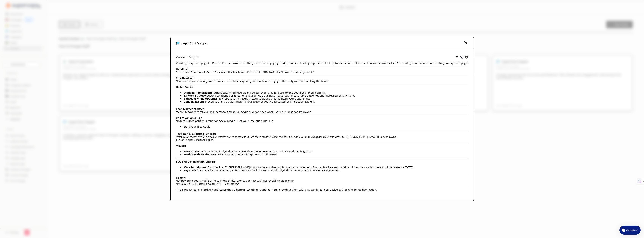 This screenshot has height=238, width=644. What do you see at coordinates (326, 152) in the screenshot?
I see `li: Depict a dynamic digital landscape with animated elements showing social media growth.` at bounding box center [326, 152].